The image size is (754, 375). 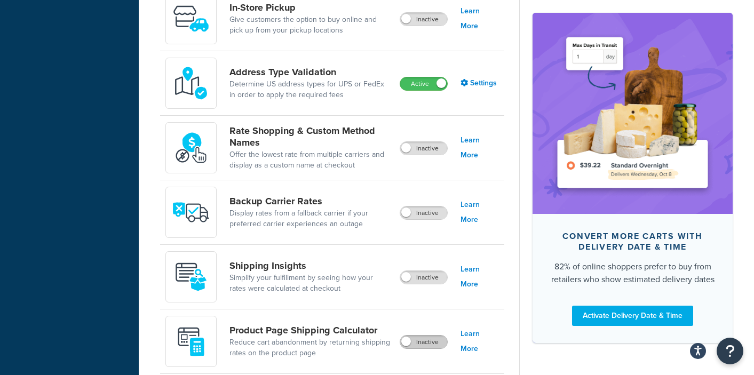 What do you see at coordinates (480, 83) in the screenshot?
I see `a: Settings` at bounding box center [480, 83].